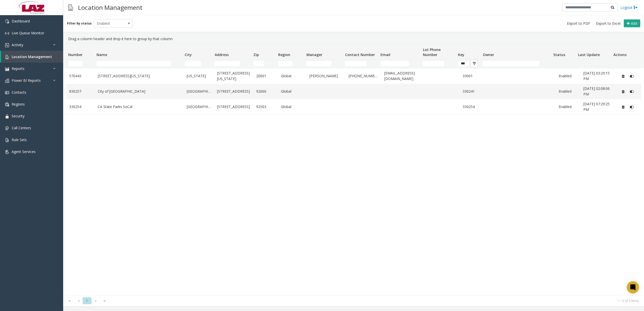 This screenshot has width=644, height=311. Describe the element at coordinates (110, 23) in the screenshot. I see `span: Enabled` at that location.